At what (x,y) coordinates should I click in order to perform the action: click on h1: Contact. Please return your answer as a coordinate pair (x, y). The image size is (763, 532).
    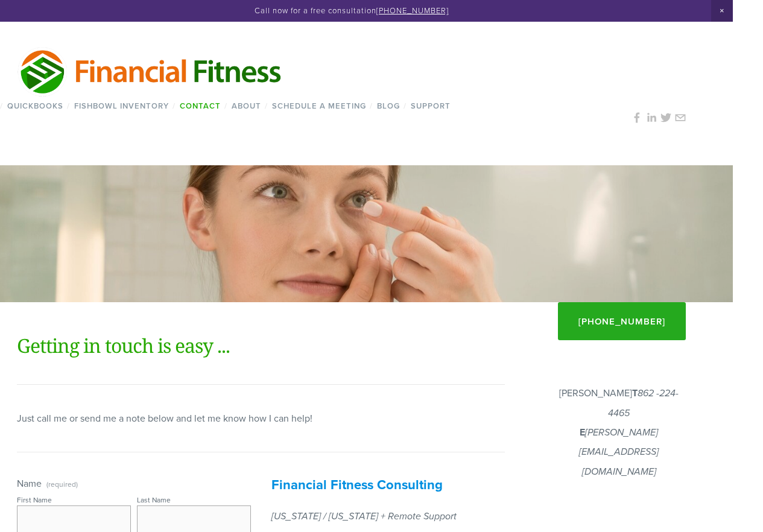
    Looking at the image, I should click on (352, 233).